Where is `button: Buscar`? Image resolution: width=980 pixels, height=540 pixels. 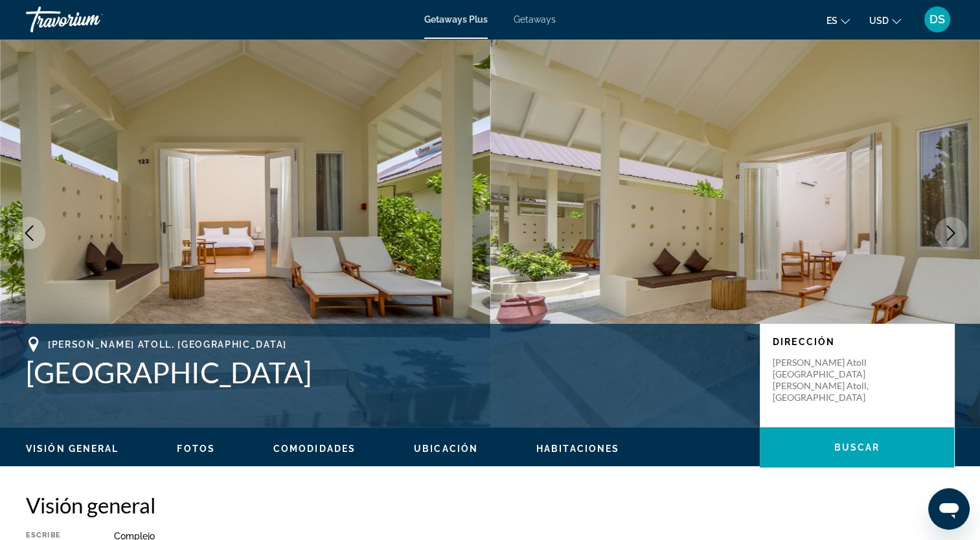 button: Buscar is located at coordinates (856, 447).